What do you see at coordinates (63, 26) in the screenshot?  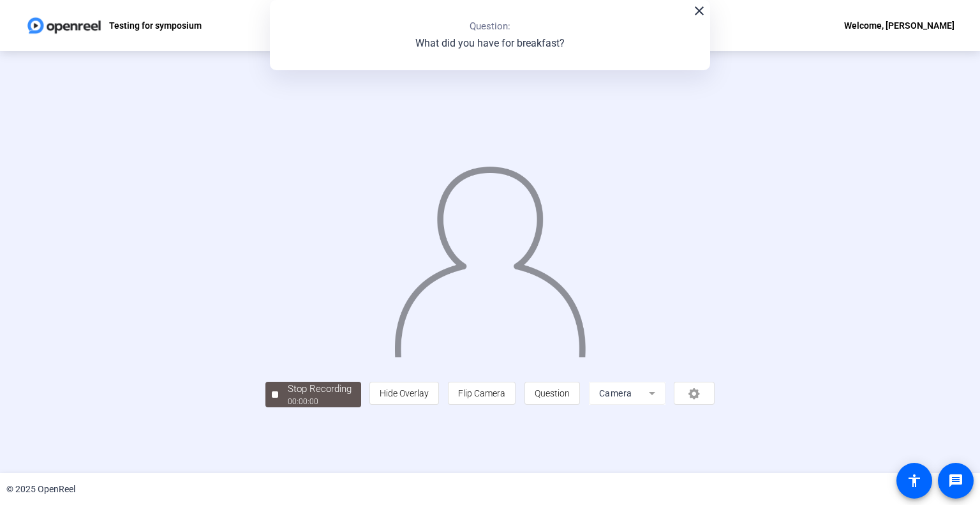 I see `img: OpenReel logo` at bounding box center [63, 26].